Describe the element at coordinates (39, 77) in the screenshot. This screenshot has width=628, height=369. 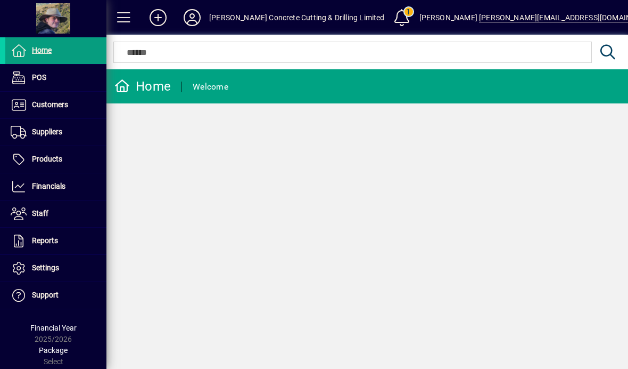
I see `span: POS` at that location.